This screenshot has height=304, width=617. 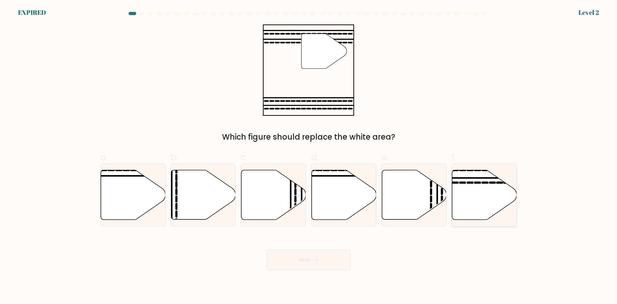 I want to click on span: e., so click(x=385, y=157).